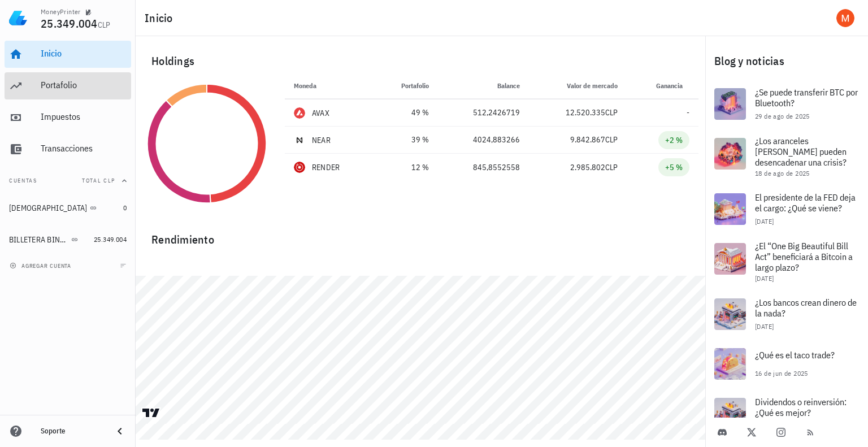 The width and height of the screenshot is (868, 447). Describe the element at coordinates (782, 116) in the screenshot. I see `span: 29 de ago de 2025` at that location.